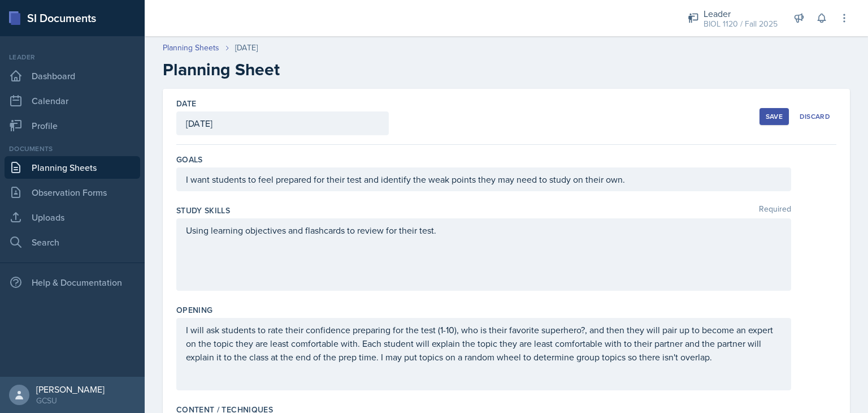  Describe the element at coordinates (815, 116) in the screenshot. I see `button: Discard` at that location.